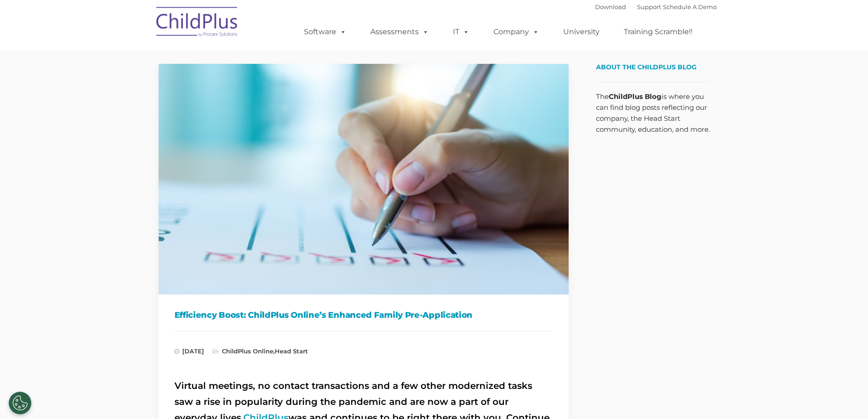  Describe the element at coordinates (400, 32) in the screenshot. I see `a: Assessments` at that location.